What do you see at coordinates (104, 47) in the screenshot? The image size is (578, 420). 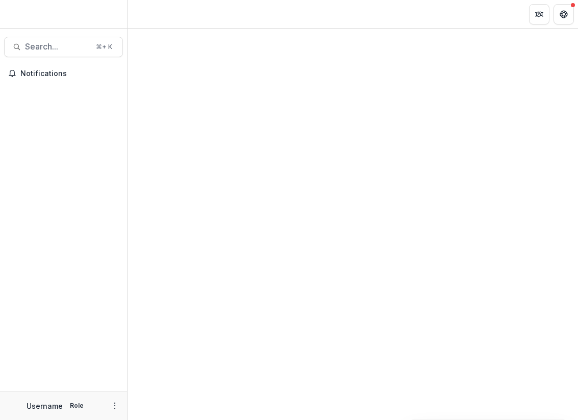 I see `div: ⌘ + K` at bounding box center [104, 47].